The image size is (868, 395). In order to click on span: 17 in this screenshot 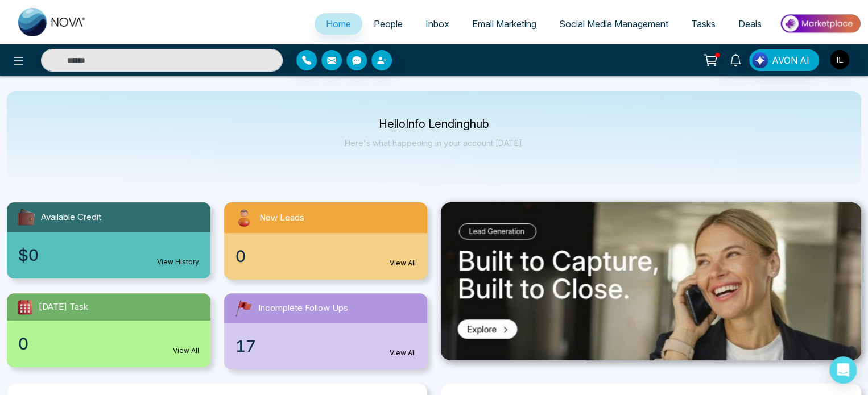, I will do `click(245, 346)`.